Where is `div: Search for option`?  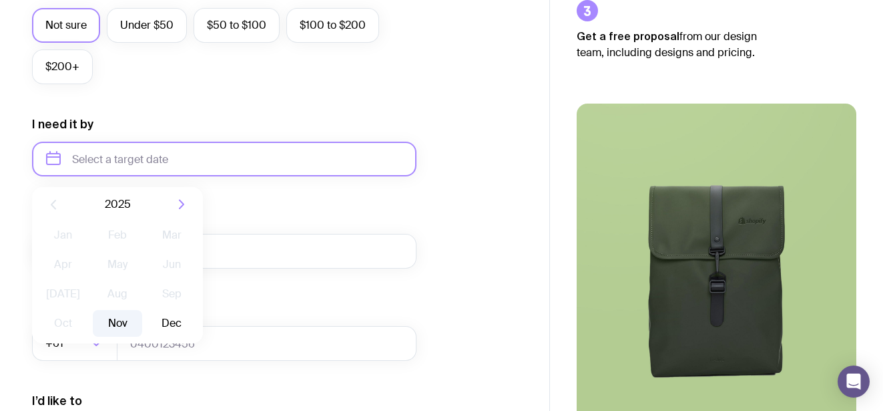
div: Search for option is located at coordinates (75, 343).